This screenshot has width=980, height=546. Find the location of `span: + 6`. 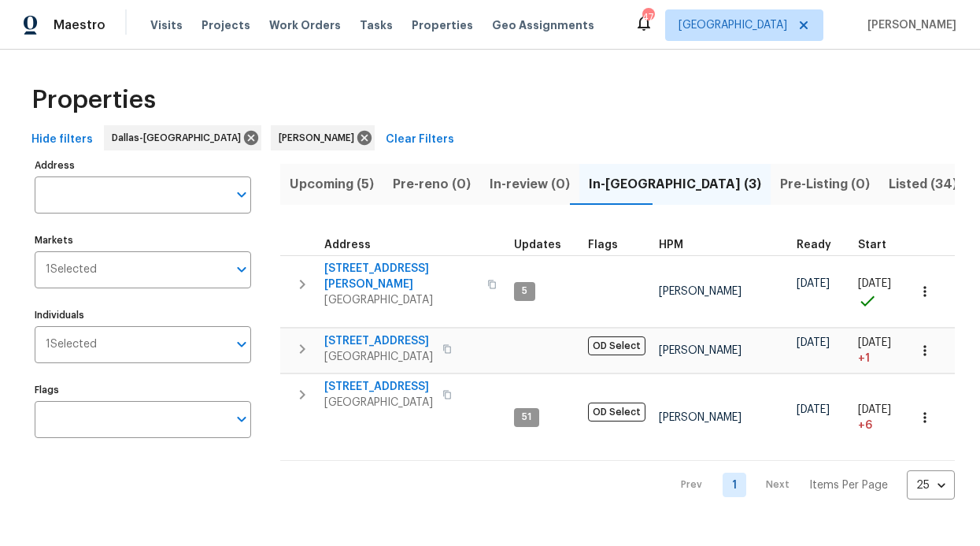

span: + 6 is located at coordinates (865, 425).